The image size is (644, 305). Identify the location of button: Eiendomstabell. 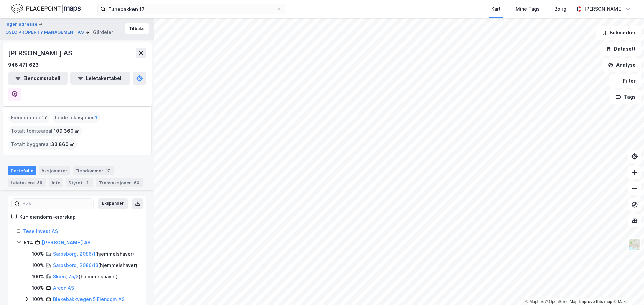
(38, 78).